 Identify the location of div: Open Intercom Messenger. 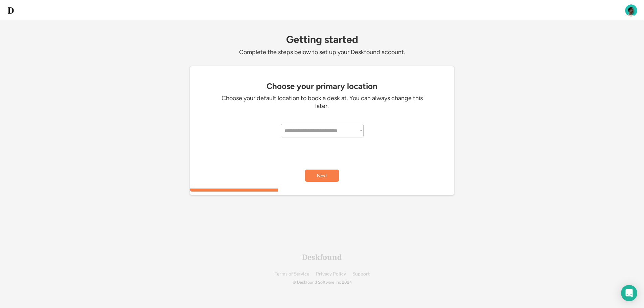
(629, 293).